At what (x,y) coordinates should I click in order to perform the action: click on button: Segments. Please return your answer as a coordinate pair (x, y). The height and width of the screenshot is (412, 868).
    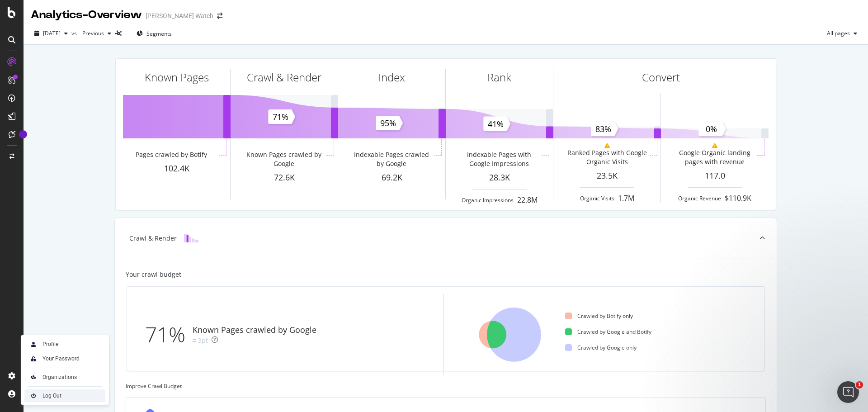
    Looking at the image, I should click on (154, 33).